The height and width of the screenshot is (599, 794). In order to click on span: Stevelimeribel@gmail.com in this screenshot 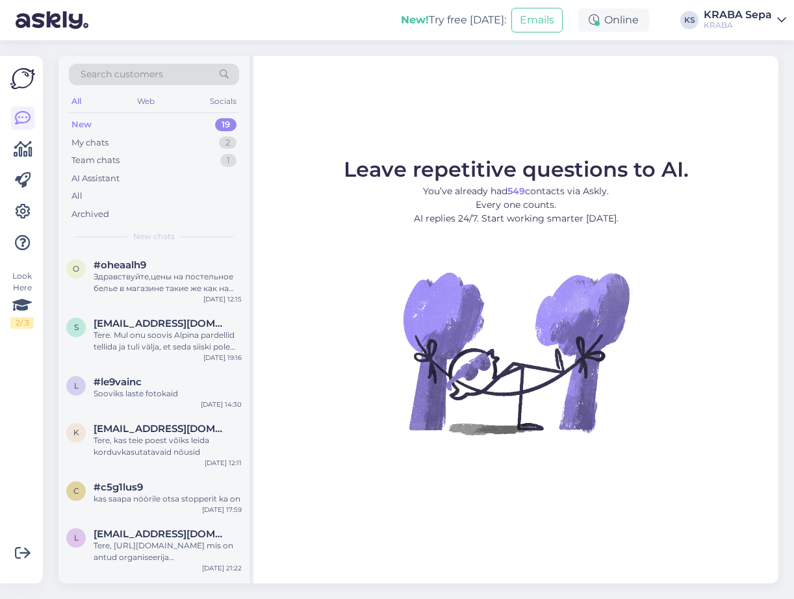, I will do `click(161, 324)`.